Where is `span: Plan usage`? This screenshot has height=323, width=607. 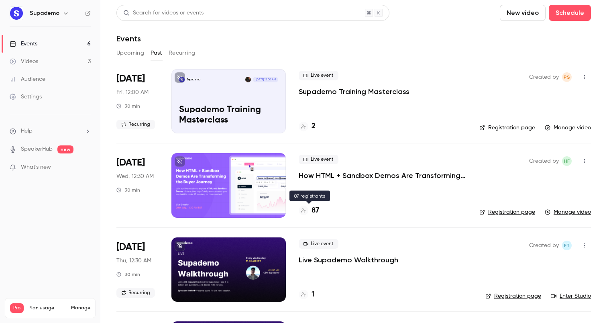
span: Plan usage is located at coordinates (47, 308).